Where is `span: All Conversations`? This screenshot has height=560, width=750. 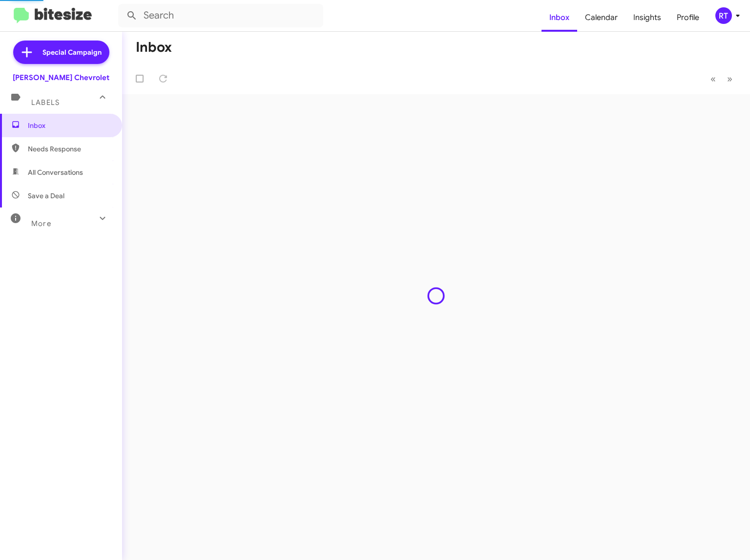 span: All Conversations is located at coordinates (55, 172).